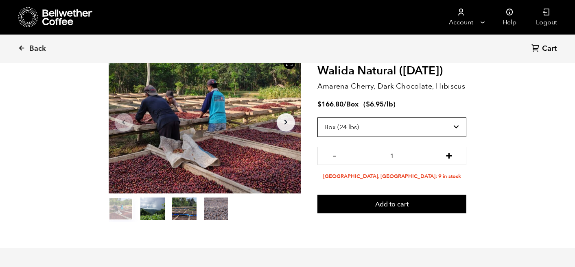 This screenshot has width=575, height=267. I want to click on p: Amarena Cherry, Dark Chocolate, Hibiscus, so click(392, 86).